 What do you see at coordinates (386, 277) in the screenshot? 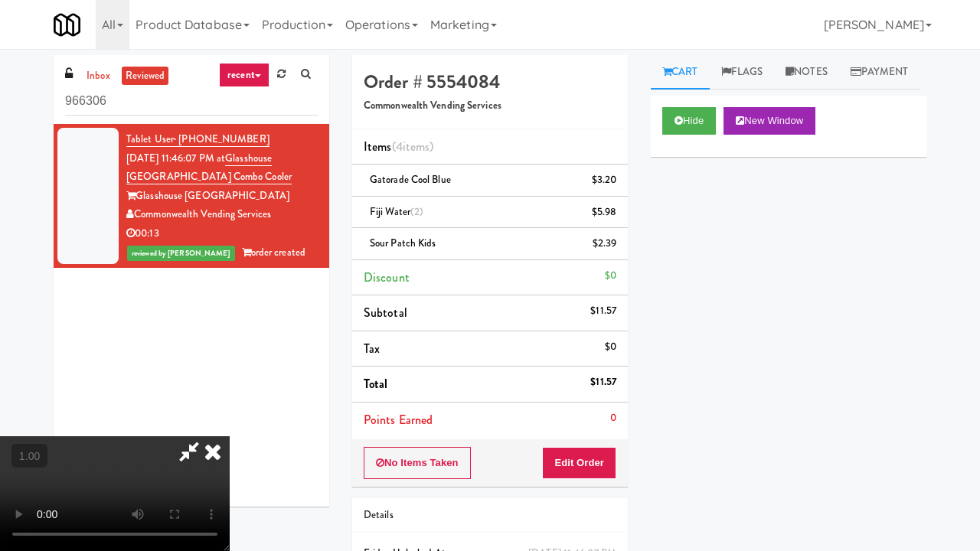
I see `span: Discount` at bounding box center [386, 277].